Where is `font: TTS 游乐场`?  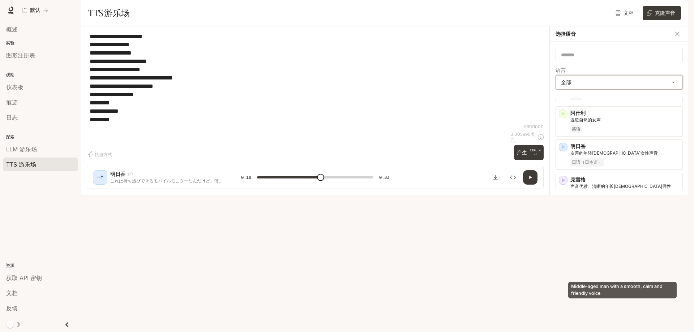
font: TTS 游乐场 is located at coordinates (109, 13).